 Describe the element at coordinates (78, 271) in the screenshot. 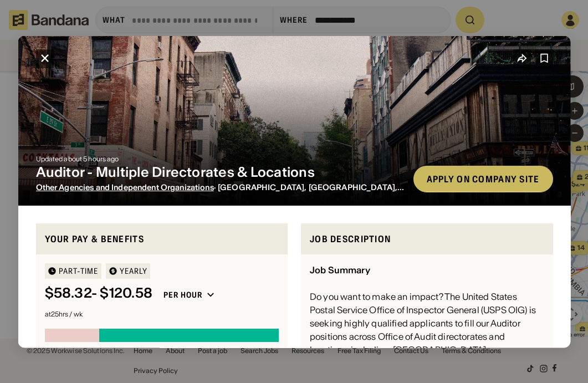

I see `div: Part-time` at that location.